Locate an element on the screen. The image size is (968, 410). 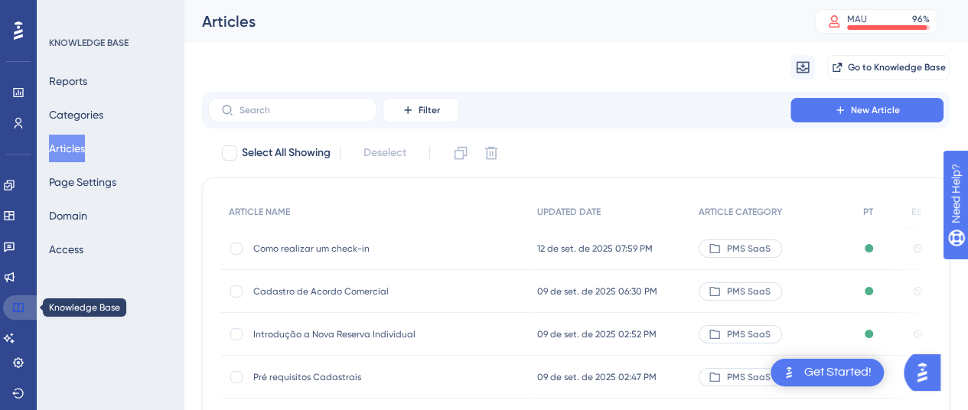
button: Deselect is located at coordinates (385, 153).